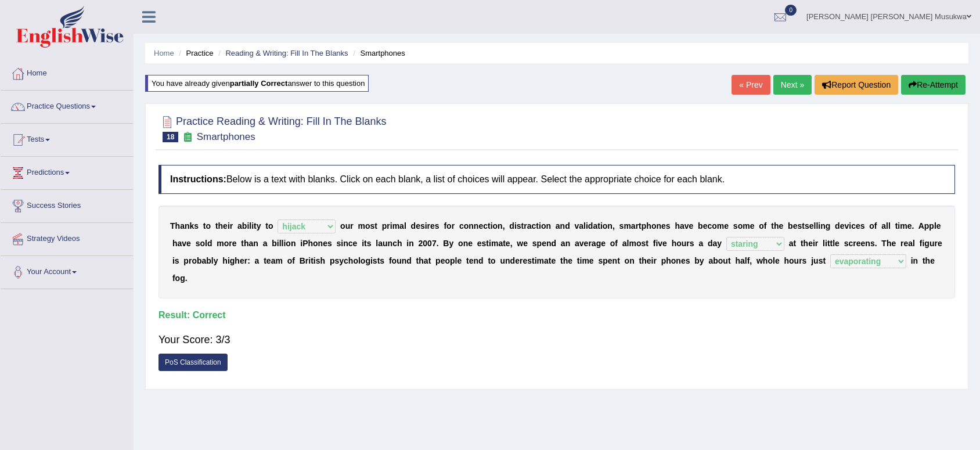 The width and height of the screenshot is (980, 450). What do you see at coordinates (520, 243) in the screenshot?
I see `b: w` at bounding box center [520, 243].